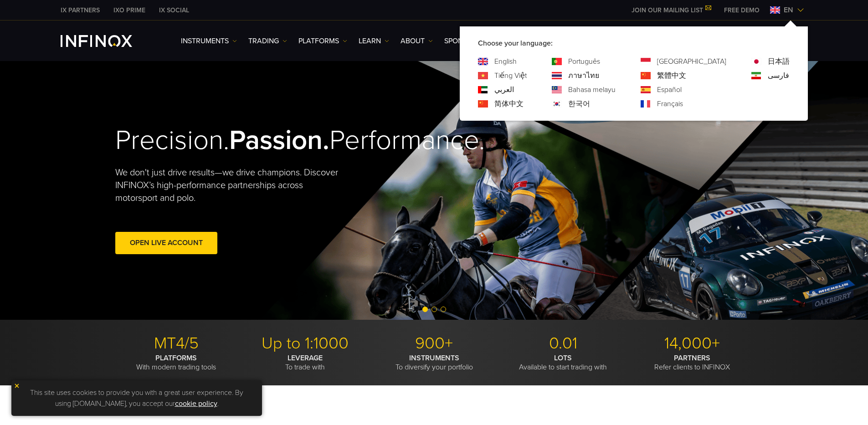  I want to click on p: We don't just drive results—we drive champions. Discover INFINOX’s high-performance partnerships ..., so click(230, 186).